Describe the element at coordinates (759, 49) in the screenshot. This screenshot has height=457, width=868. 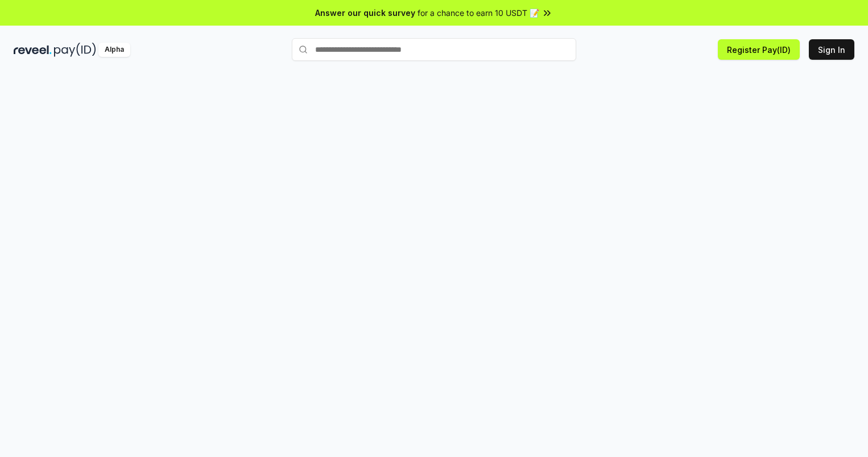
I see `button: Register Pay(ID)` at that location.